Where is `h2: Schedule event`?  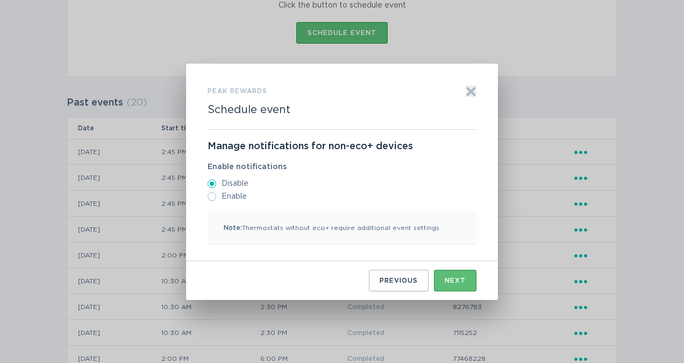 h2: Schedule event is located at coordinates (249, 110).